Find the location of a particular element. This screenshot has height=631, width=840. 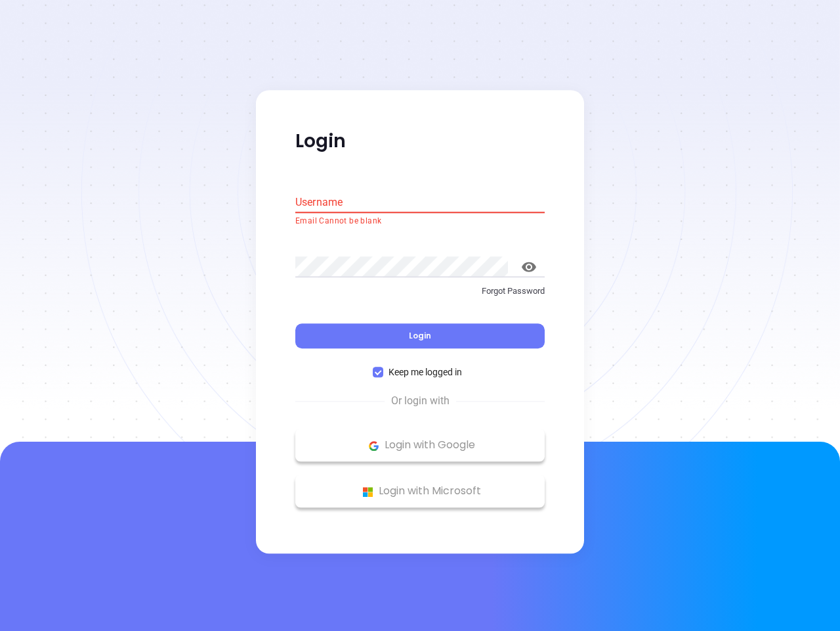

button: Microsoft Logo Login with Microsoft is located at coordinates (420, 491).